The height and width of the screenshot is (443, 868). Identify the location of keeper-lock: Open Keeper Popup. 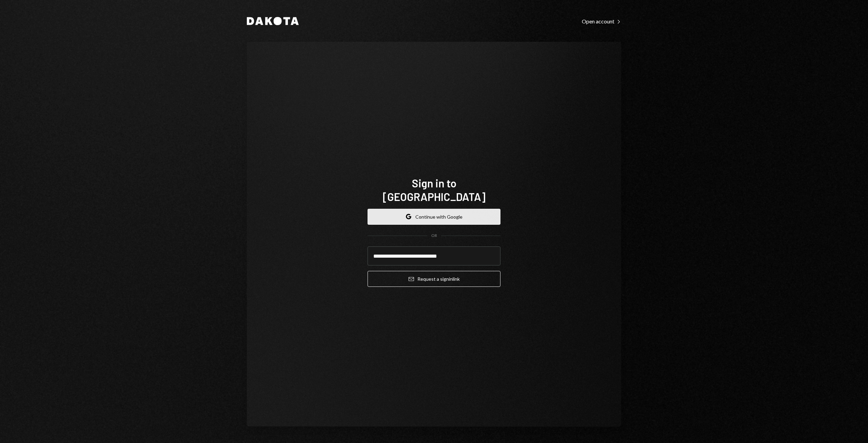
(491, 255).